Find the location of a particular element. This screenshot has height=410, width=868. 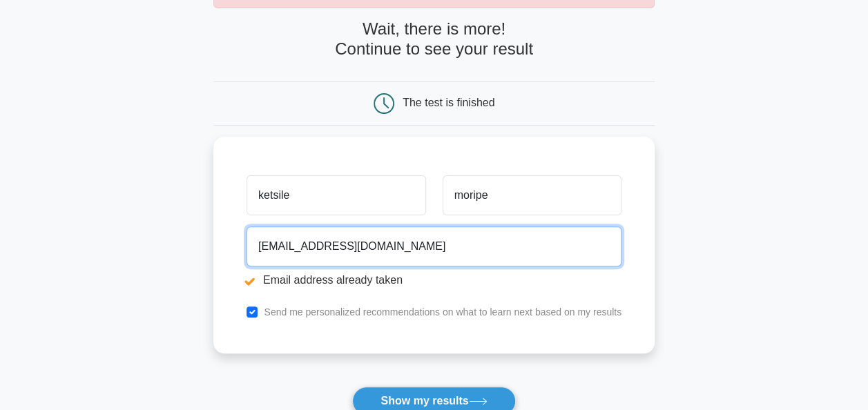

h4: Wait, there is more! Continue to see your result is located at coordinates (433, 40).